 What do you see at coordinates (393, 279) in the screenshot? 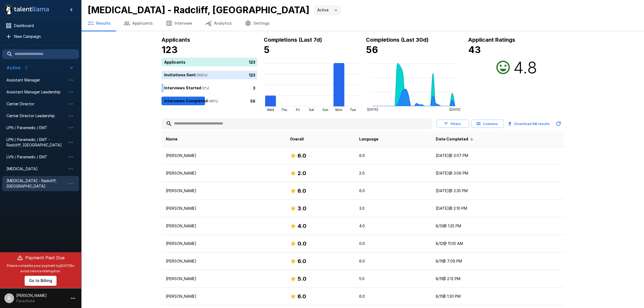
I see `p: 5.0` at bounding box center [393, 279].